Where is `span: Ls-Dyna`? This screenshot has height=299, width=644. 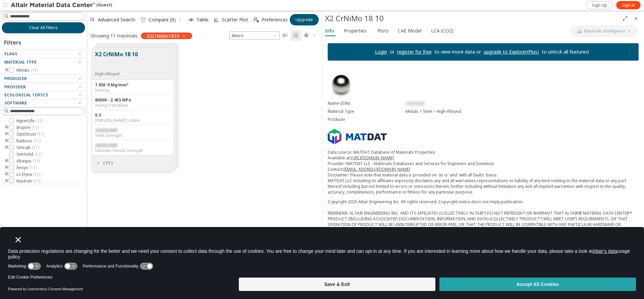
span: Ls-Dyna is located at coordinates (28, 175).